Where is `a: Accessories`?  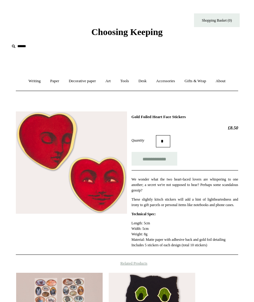
a: Accessories is located at coordinates (165, 81).